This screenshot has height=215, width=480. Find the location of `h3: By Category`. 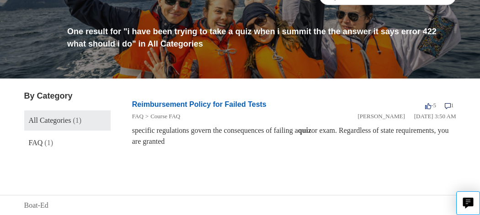

h3: By Category is located at coordinates (67, 96).